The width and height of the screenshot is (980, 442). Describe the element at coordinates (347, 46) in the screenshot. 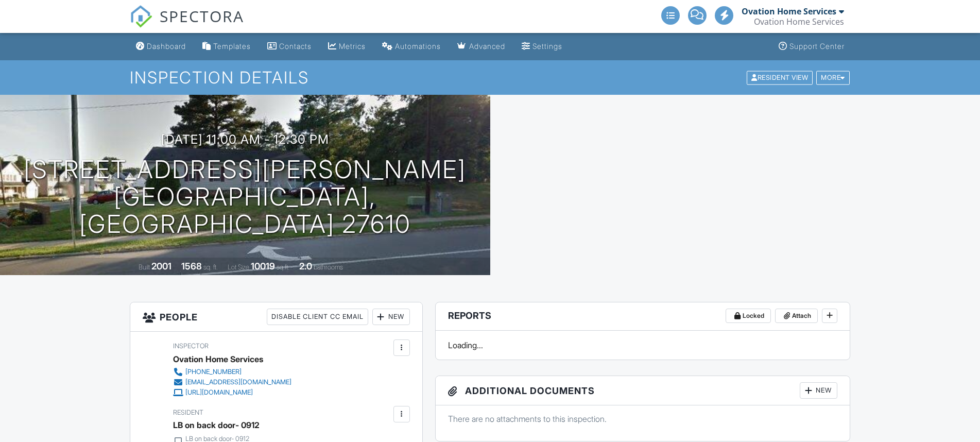

I see `a: Metrics` at that location.